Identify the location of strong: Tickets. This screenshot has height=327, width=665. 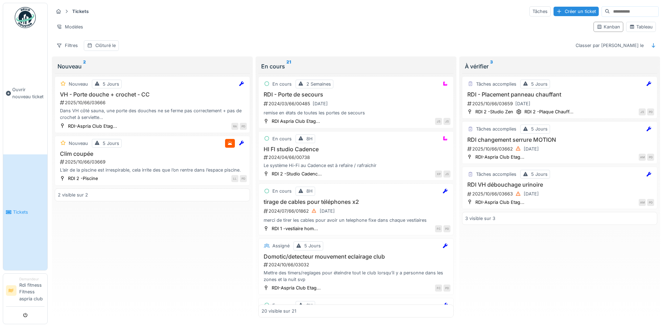
(80, 11).